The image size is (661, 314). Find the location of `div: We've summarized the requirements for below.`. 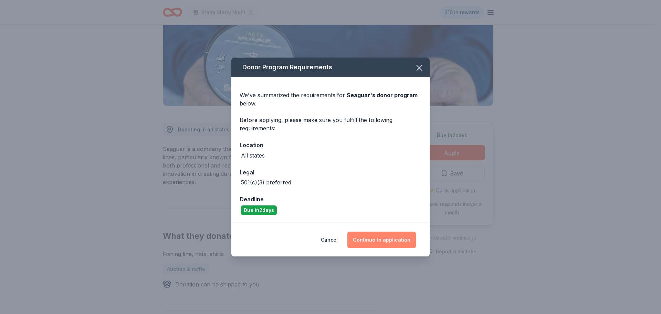

div: We've summarized the requirements for below. is located at coordinates (331, 99).